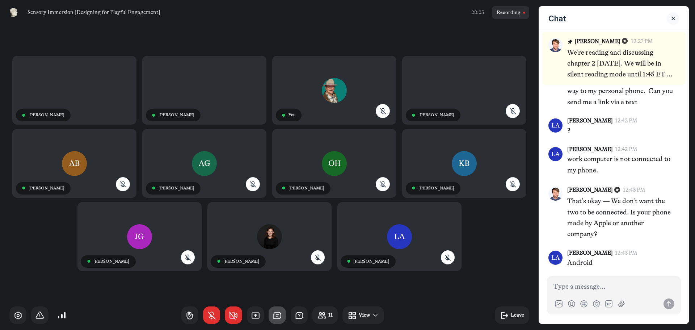  I want to click on button: Museums as Progress logo, so click(14, 12).